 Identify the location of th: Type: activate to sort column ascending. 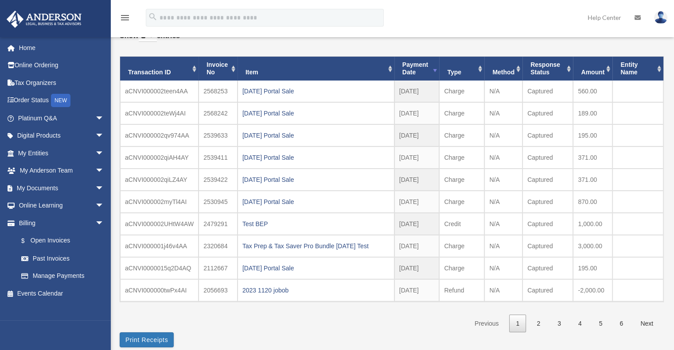
(462, 69).